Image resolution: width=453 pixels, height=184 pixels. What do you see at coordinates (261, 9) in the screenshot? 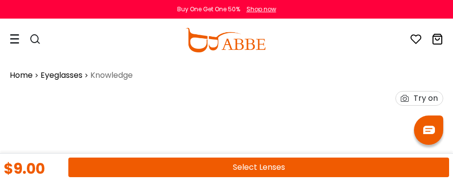
I see `div: Shop now` at bounding box center [261, 9].